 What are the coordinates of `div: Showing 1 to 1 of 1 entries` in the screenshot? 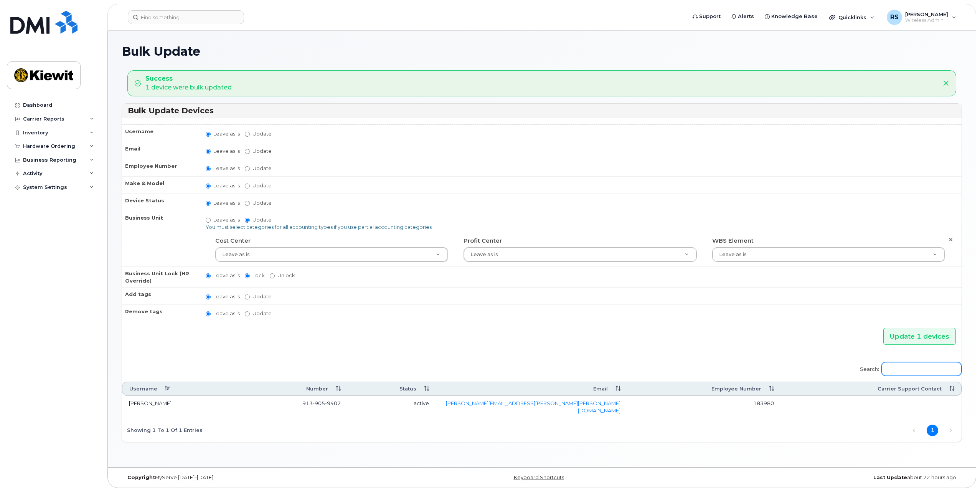 It's located at (163, 430).